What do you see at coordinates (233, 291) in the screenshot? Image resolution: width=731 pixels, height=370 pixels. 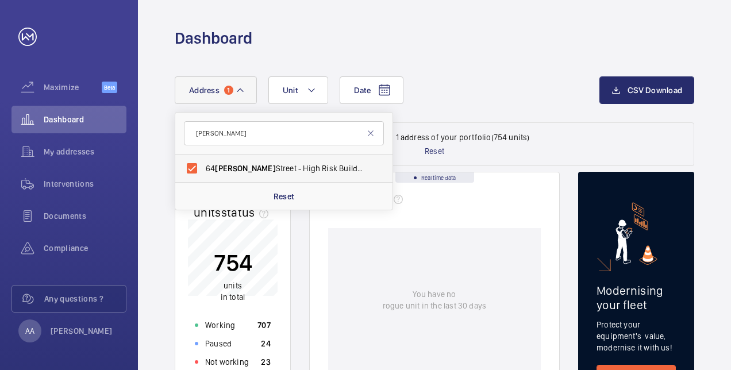 I see `p: in total` at bounding box center [233, 291].